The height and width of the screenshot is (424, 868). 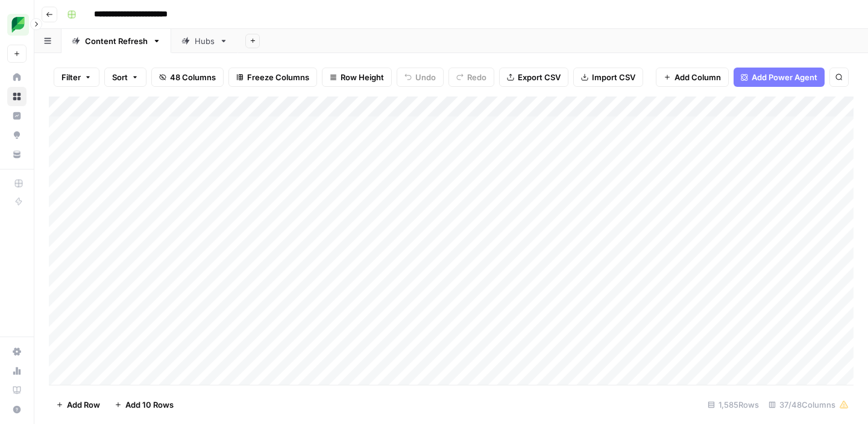 I want to click on button: Export CSV, so click(x=533, y=77).